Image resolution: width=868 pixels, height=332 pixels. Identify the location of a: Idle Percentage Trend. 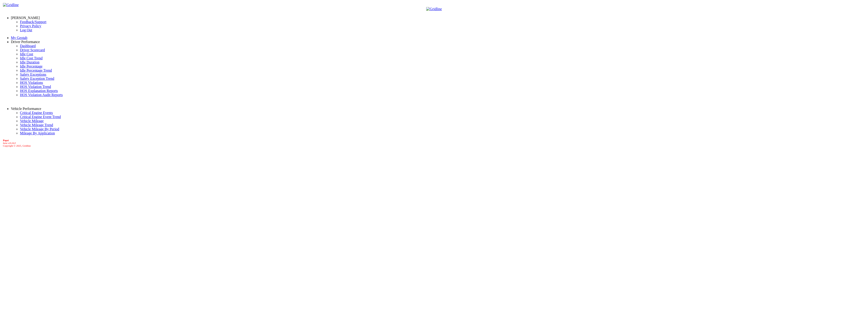
(36, 70).